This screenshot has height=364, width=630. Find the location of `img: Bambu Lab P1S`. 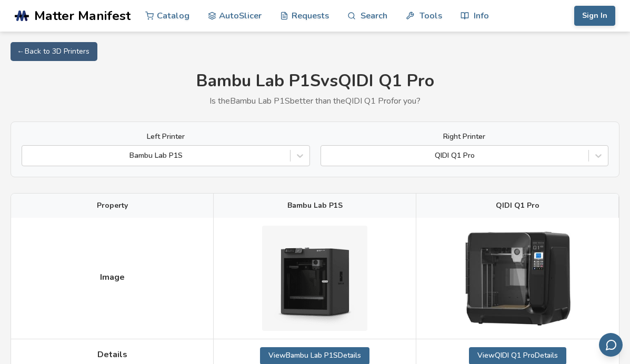

img: Bambu Lab P1S is located at coordinates (315, 278).